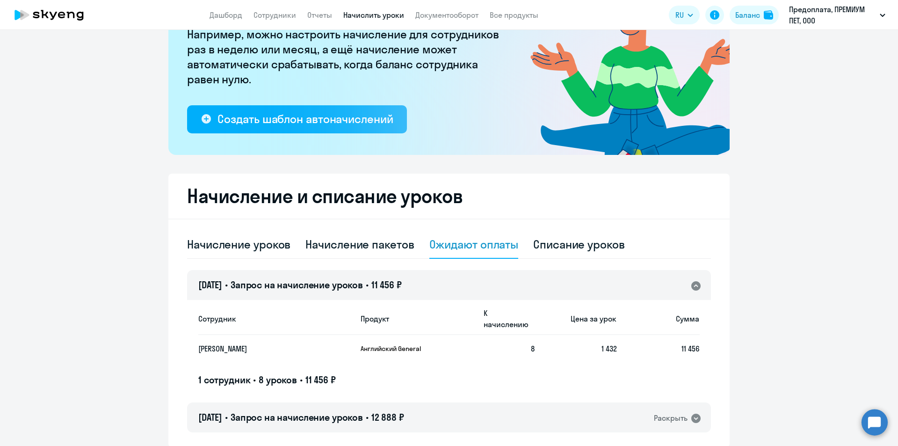  I want to click on h2: Начисление и списание уроков, so click(449, 196).